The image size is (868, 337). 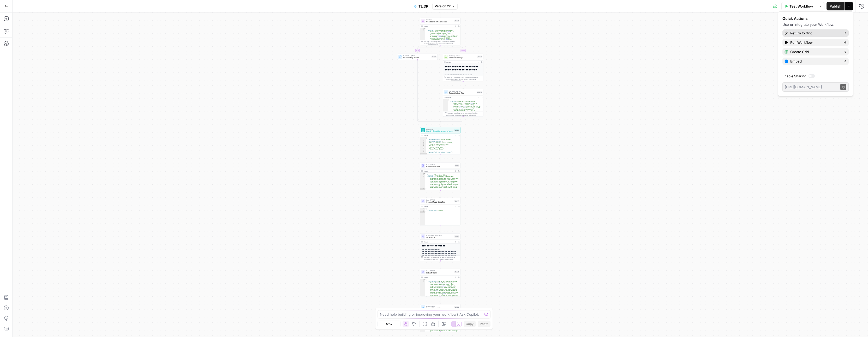 I want to click on div: Step 4, so click(x=457, y=308).